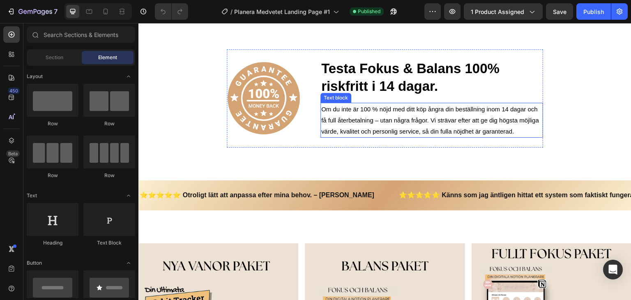 The height and width of the screenshot is (300, 631). What do you see at coordinates (32, 12) in the screenshot?
I see `button: 7` at bounding box center [32, 12].